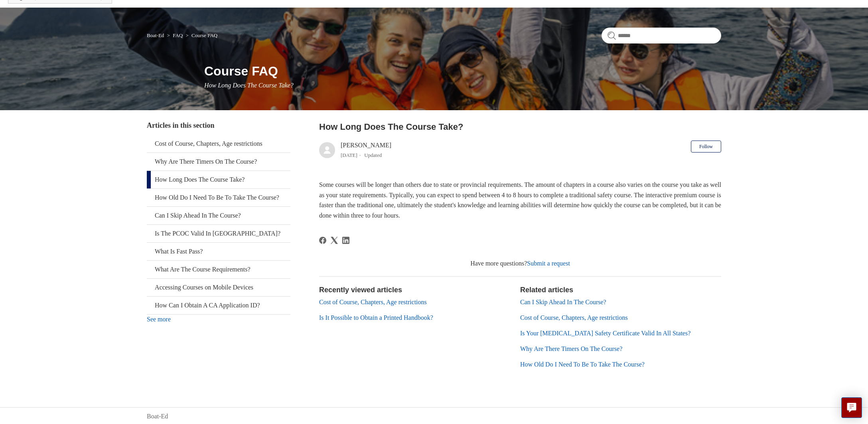 Image resolution: width=868 pixels, height=424 pixels. I want to click on div: Have more questions?, so click(520, 264).